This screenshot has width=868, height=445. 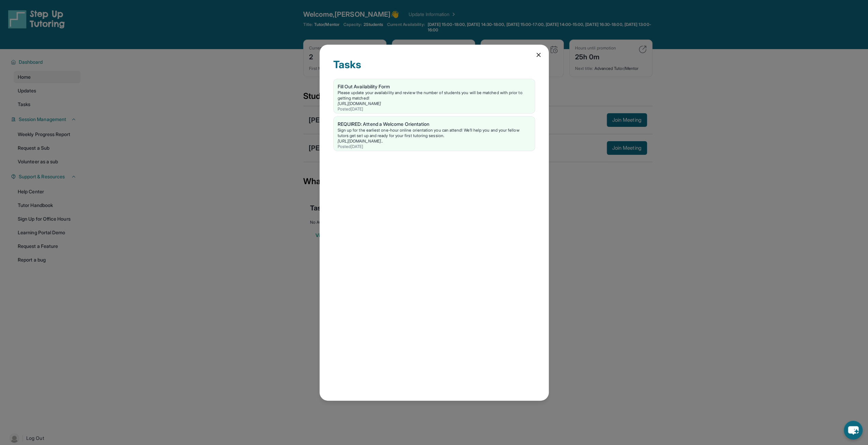 I want to click on button: chat-button, so click(x=853, y=430).